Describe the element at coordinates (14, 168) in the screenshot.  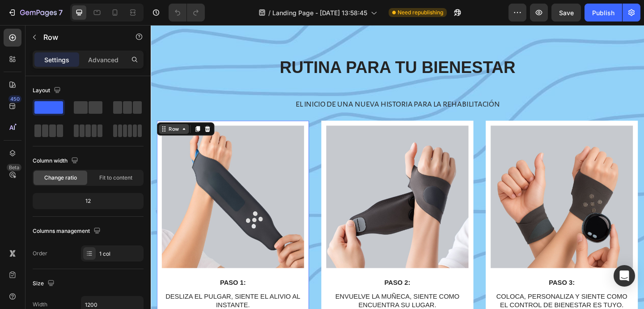
I see `div: Beta` at that location.